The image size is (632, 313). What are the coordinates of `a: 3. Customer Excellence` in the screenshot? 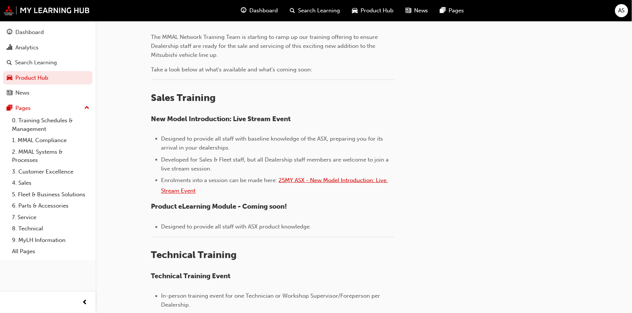 It's located at (51, 172).